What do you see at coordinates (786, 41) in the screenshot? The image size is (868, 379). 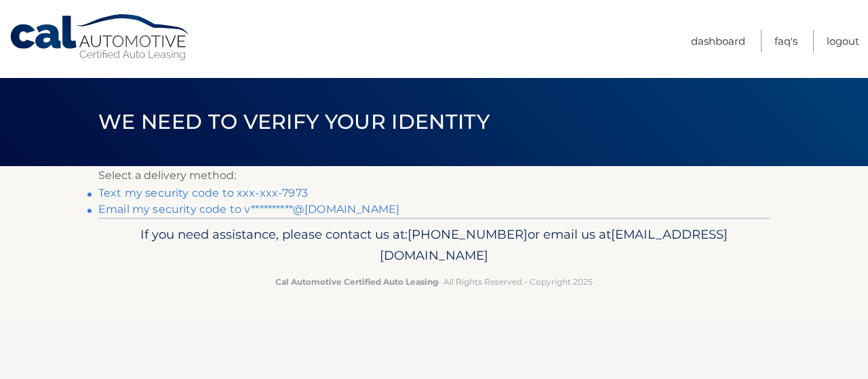 I see `a: FAQ's` at bounding box center [786, 41].